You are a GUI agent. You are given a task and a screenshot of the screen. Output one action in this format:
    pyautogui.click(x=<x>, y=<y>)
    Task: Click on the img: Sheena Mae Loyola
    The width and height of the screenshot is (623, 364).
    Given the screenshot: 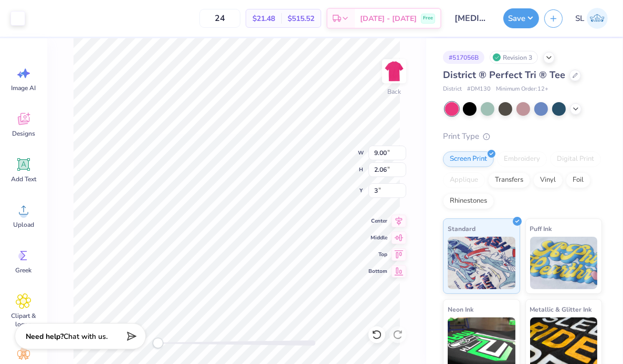 What is the action you would take?
    pyautogui.click(x=597, y=18)
    